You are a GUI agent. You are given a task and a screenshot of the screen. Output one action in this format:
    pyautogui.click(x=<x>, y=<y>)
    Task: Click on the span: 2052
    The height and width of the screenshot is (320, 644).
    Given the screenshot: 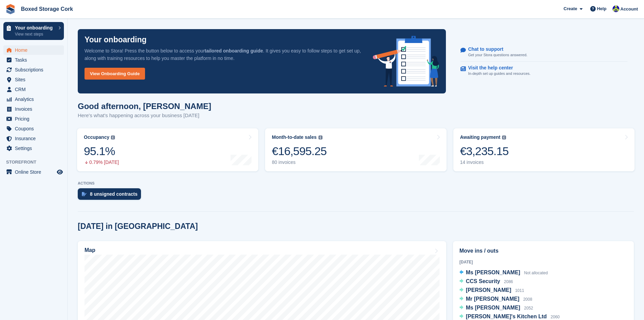 What is the action you would take?
    pyautogui.click(x=528, y=308)
    